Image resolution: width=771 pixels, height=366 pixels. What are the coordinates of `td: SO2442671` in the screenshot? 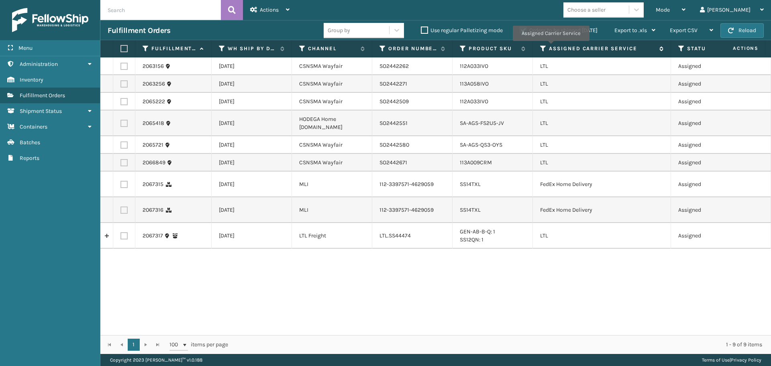 It's located at (412, 163).